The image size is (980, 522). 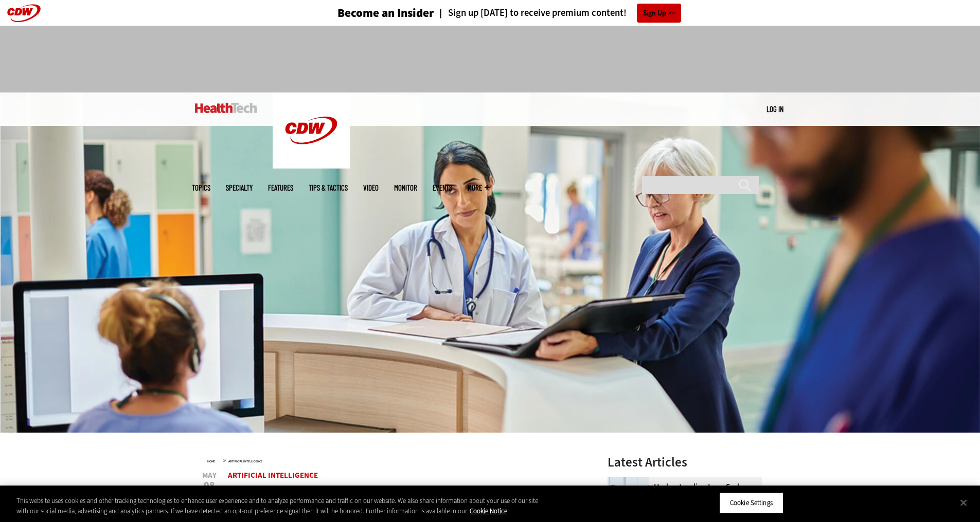 I want to click on a: Coworkers coding, so click(x=630, y=481).